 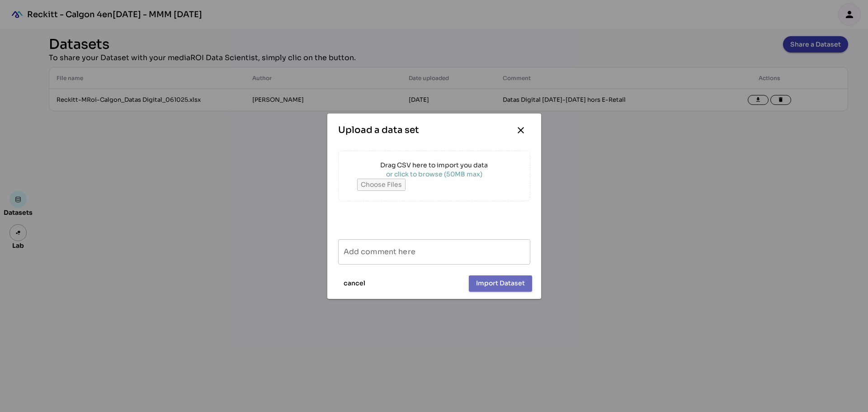 What do you see at coordinates (354, 283) in the screenshot?
I see `span: cancel` at bounding box center [354, 283].